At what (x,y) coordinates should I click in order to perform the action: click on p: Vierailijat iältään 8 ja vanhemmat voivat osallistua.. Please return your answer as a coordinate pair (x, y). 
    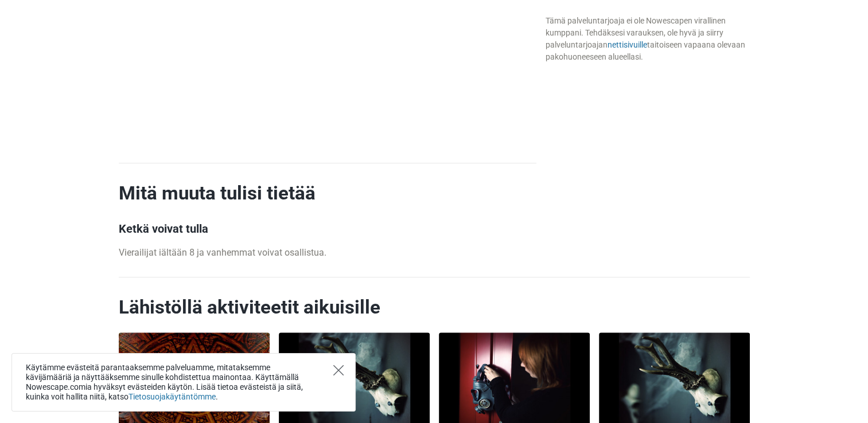
    Looking at the image, I should click on (328, 253).